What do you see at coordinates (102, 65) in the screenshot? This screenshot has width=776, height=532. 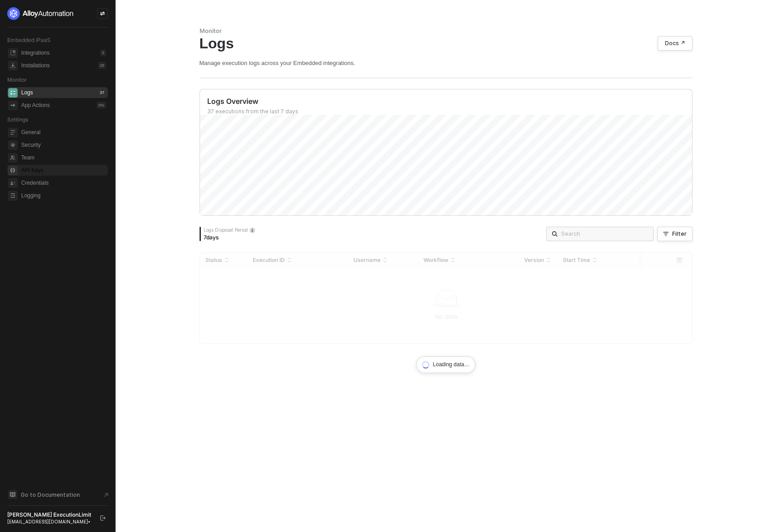 I see `div: 28` at bounding box center [102, 65].